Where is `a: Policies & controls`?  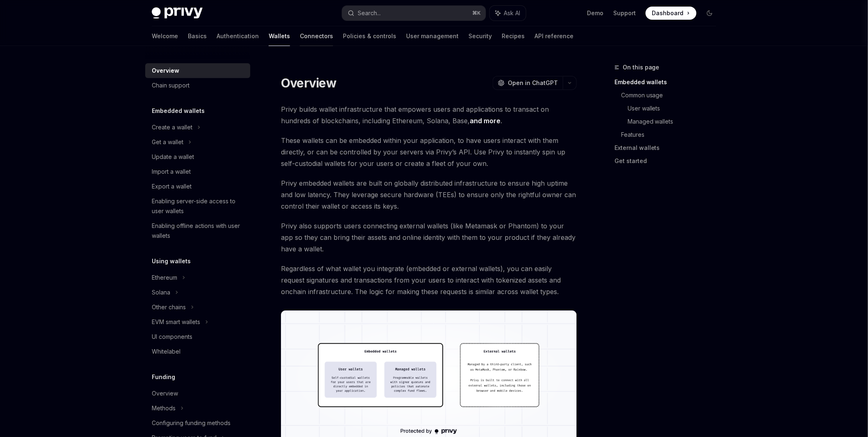
a: Policies & controls is located at coordinates (370, 36).